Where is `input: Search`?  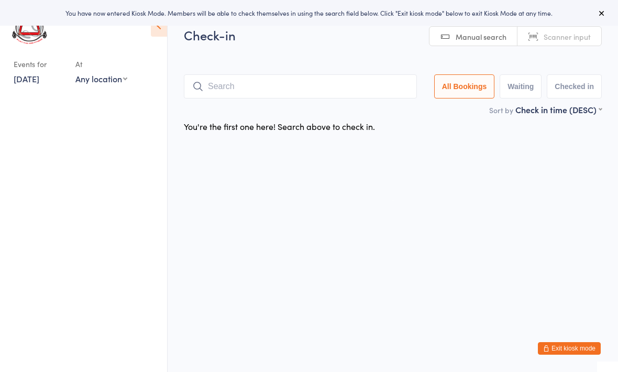
input: Search is located at coordinates (300, 86).